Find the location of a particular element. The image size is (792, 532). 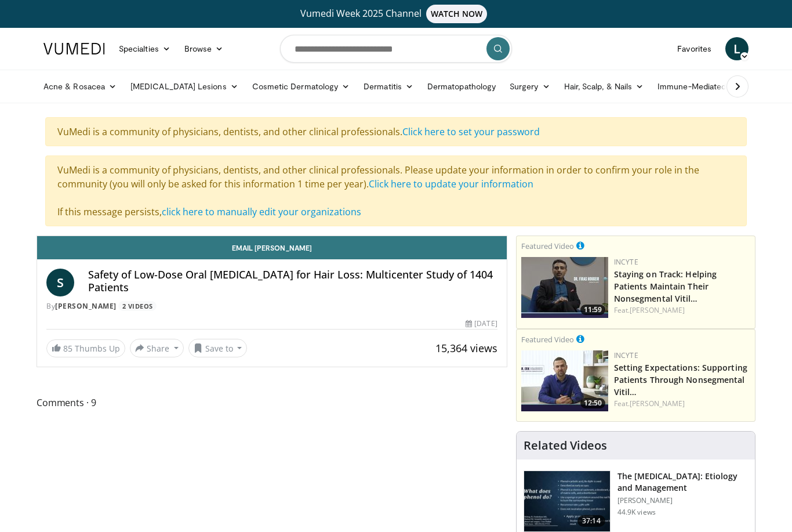

a: 12:50 is located at coordinates (565, 381).